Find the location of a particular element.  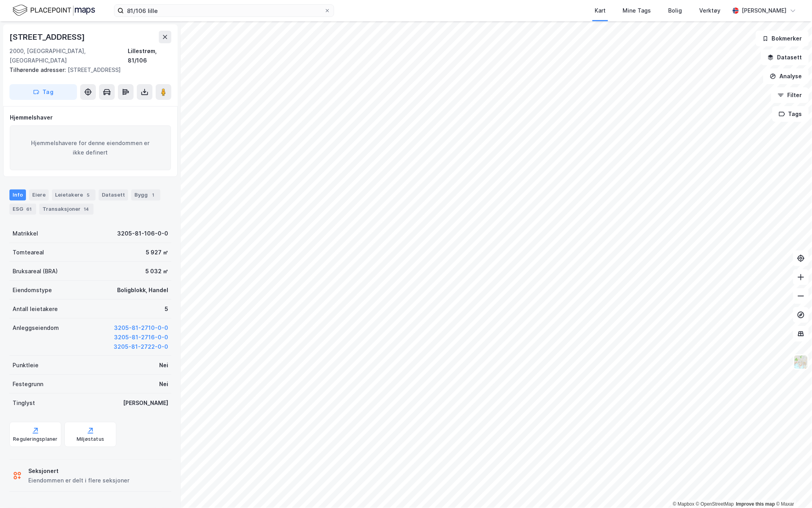

div: Hjemmelshaver is located at coordinates (90, 117).